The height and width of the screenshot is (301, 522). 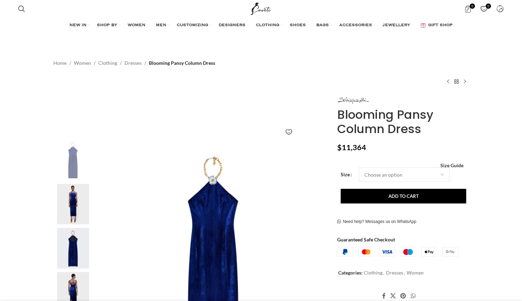 I want to click on a: Pinterest social link, so click(x=403, y=296).